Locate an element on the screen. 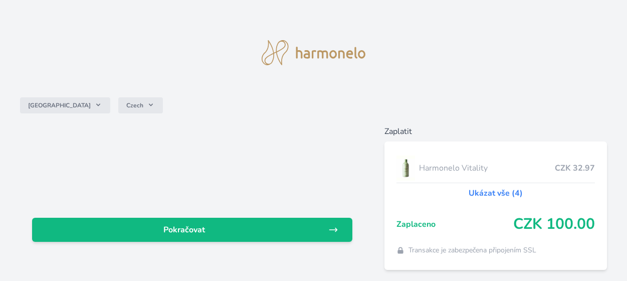  span: Transakce je zabezpečena připojením SSL is located at coordinates (472, 250).